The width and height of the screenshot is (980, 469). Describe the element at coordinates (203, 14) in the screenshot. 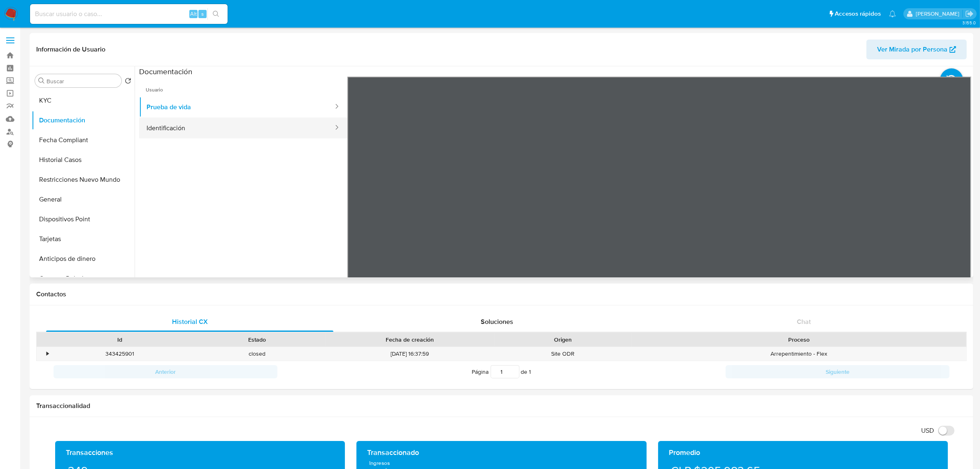

I see `span: s` at that location.